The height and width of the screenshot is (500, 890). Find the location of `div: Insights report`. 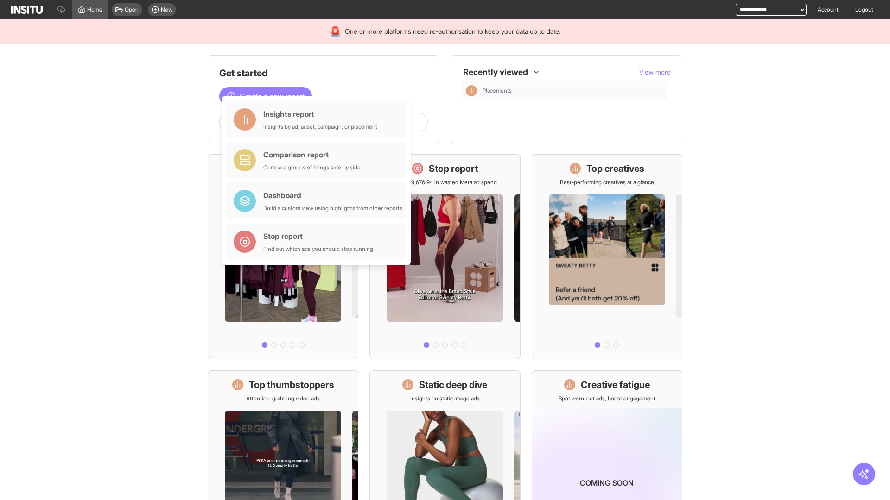

div: Insights report is located at coordinates (320, 114).